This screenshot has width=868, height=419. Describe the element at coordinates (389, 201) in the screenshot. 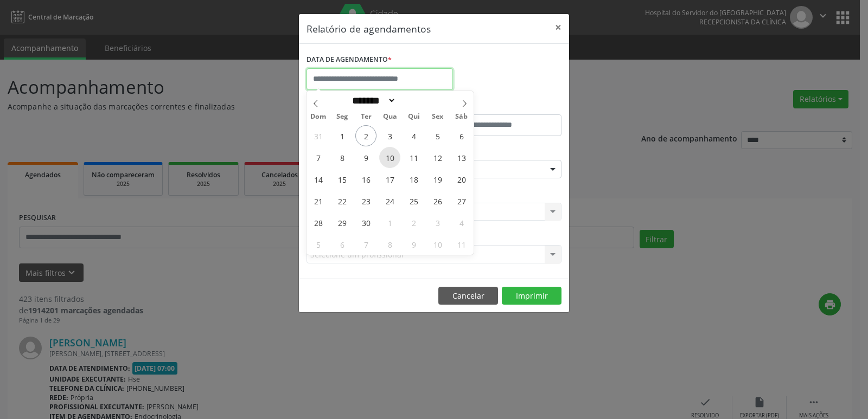

I see `span: Setembro 24, 2025` at that location.